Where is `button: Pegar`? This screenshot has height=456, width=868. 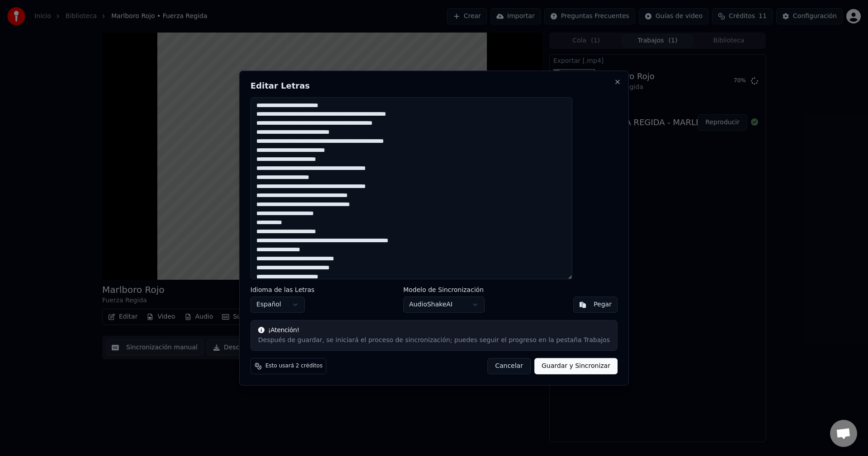 button: Pegar is located at coordinates (595, 304).